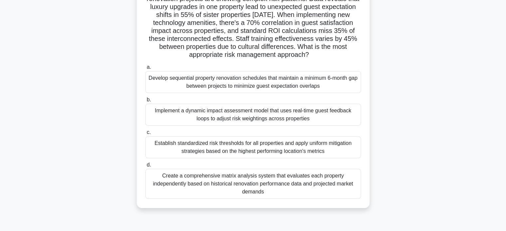  I want to click on span: c., so click(149, 132).